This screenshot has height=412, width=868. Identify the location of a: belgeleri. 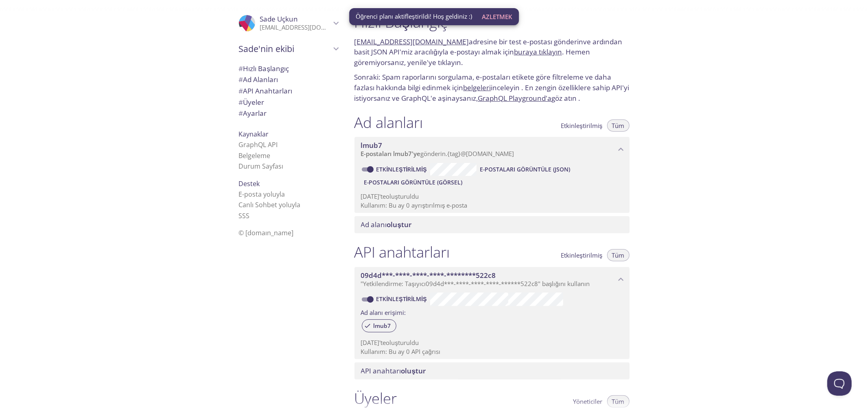
(477, 87).